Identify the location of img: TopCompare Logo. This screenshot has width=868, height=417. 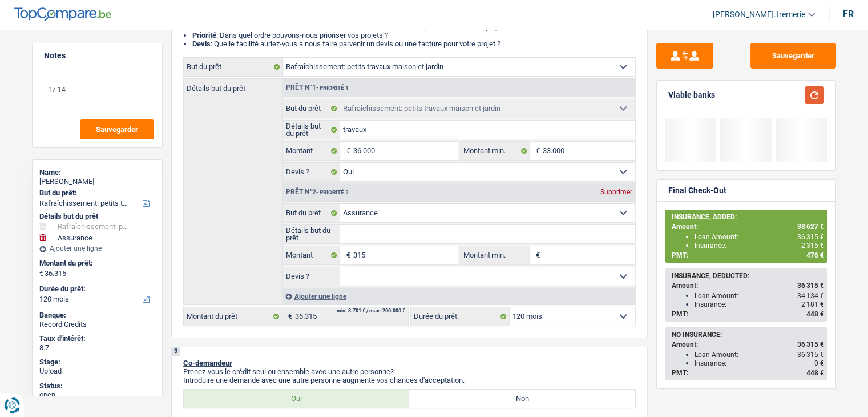
(63, 15).